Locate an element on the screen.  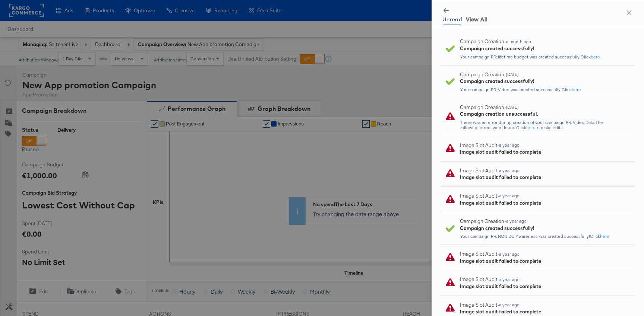
span: Unread is located at coordinates (452, 19).